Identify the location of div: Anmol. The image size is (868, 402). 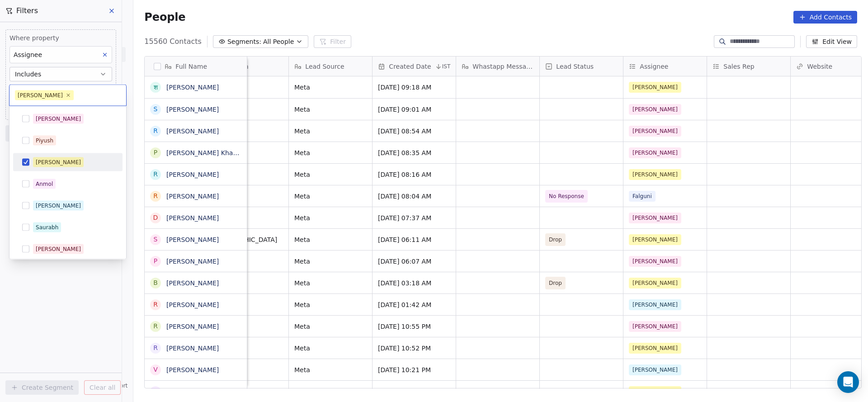
(44, 184).